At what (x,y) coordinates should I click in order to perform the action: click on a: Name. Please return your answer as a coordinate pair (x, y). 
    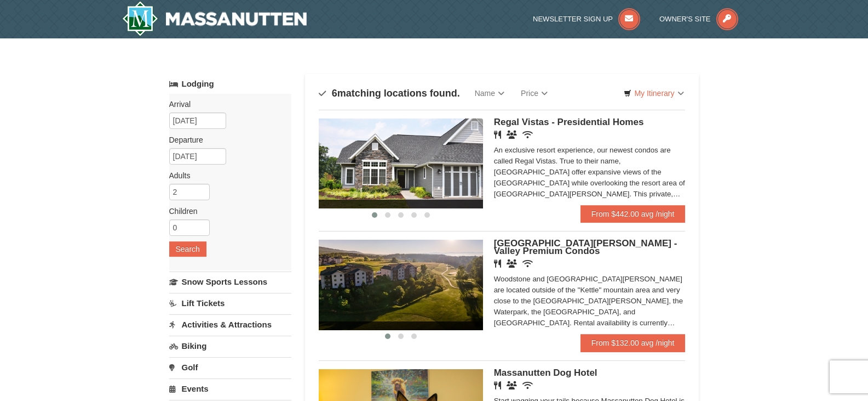
    Looking at the image, I should click on (490, 94).